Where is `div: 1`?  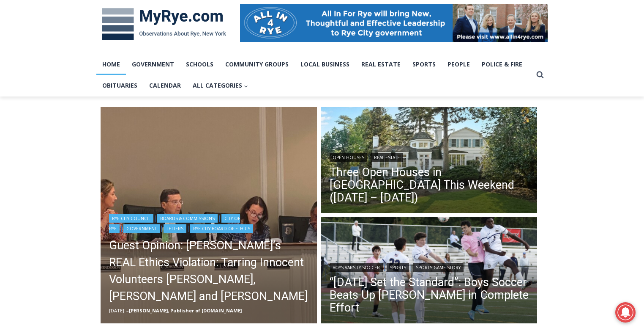
div: 1 is located at coordinates (90, 76).